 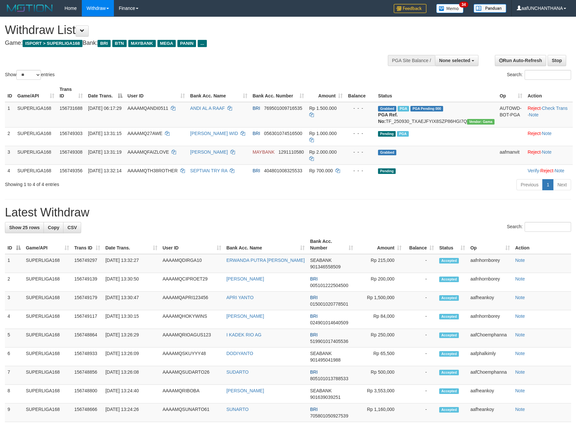 I want to click on label: Search:, so click(x=539, y=75).